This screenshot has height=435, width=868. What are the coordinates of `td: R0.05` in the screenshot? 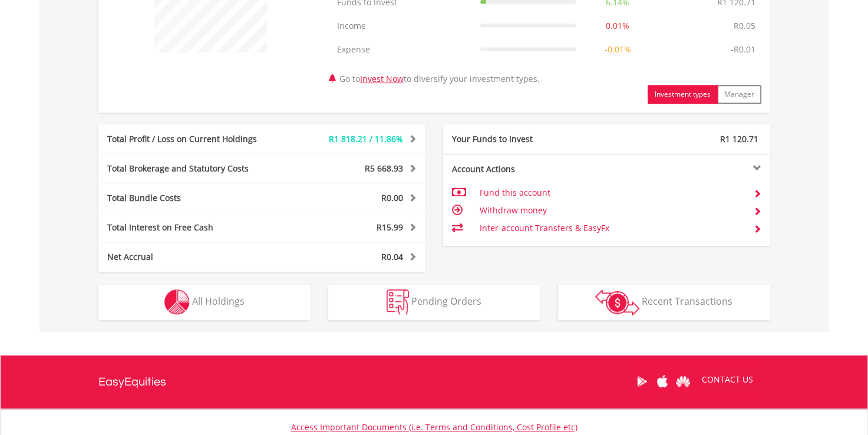 It's located at (744, 26).